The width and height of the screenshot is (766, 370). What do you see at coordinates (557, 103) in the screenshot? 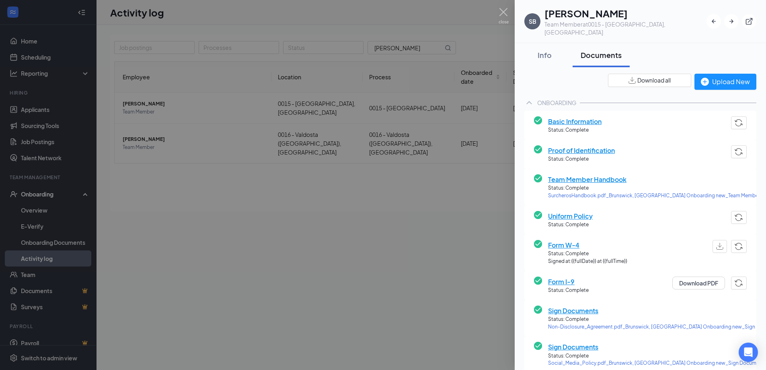
I see `div: ONBOARDING` at bounding box center [557, 103].